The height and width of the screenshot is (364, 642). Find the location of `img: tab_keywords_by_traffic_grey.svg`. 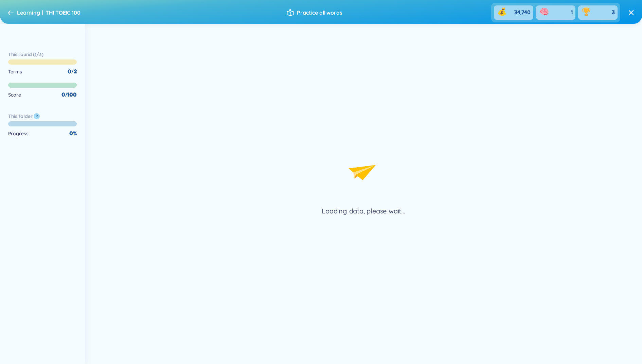

img: tab_keywords_by_traffic_grey.svg is located at coordinates (71, 42).